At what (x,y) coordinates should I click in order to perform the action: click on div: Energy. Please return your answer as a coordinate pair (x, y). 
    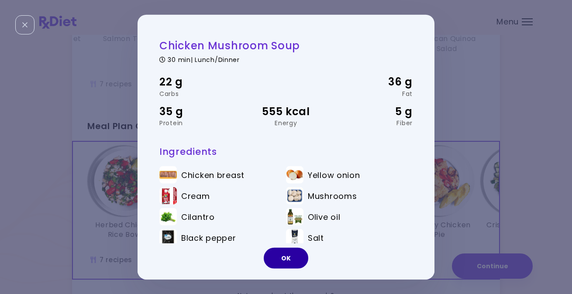
    Looking at the image, I should click on (285, 123).